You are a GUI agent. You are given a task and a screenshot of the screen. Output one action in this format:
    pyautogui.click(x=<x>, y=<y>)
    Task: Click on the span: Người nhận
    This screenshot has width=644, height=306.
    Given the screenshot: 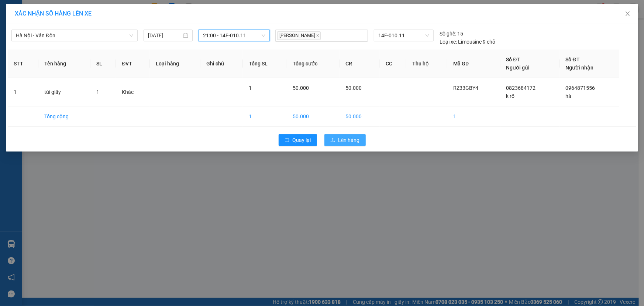 What is the action you would take?
    pyautogui.click(x=580, y=67)
    